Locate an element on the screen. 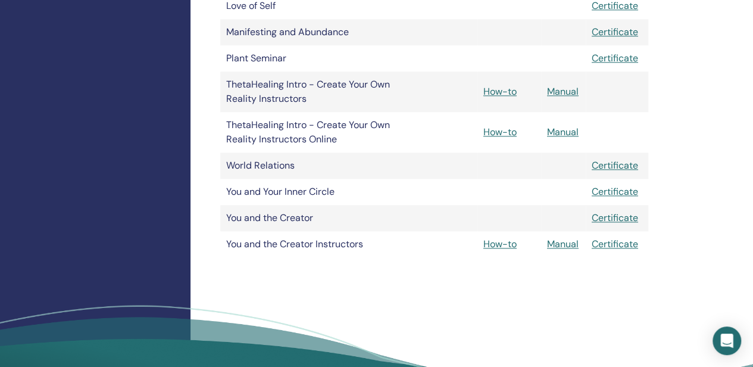 Image resolution: width=753 pixels, height=367 pixels. td: You and the Creator is located at coordinates (316, 218).